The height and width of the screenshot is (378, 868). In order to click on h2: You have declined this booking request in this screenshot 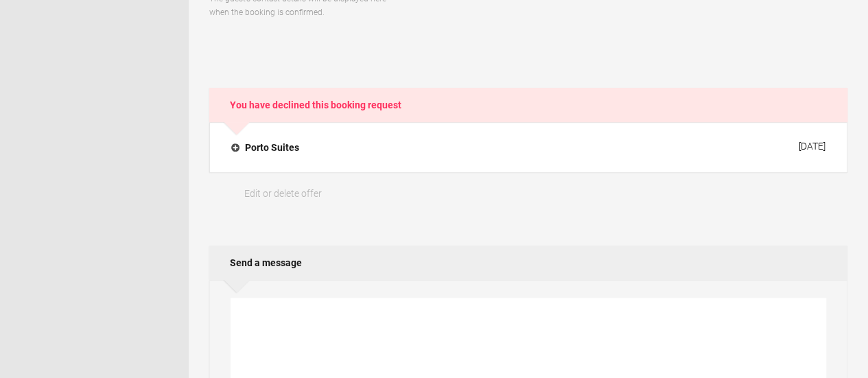, I will do `click(529, 105)`.